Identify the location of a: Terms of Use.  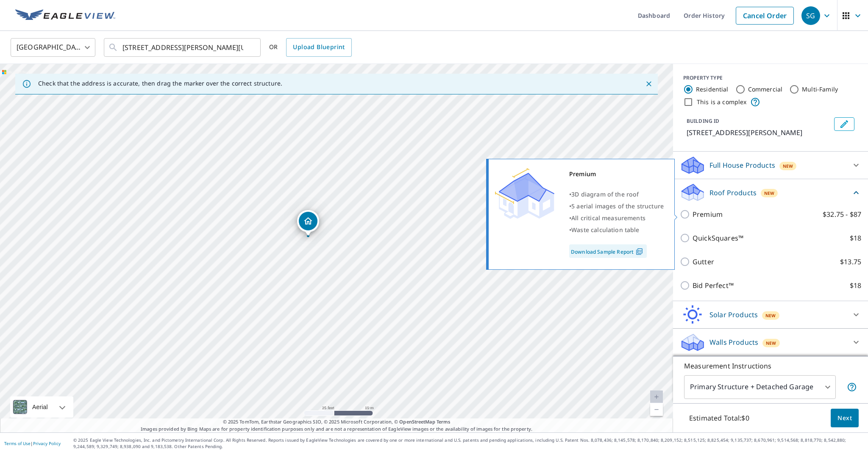
(17, 444).